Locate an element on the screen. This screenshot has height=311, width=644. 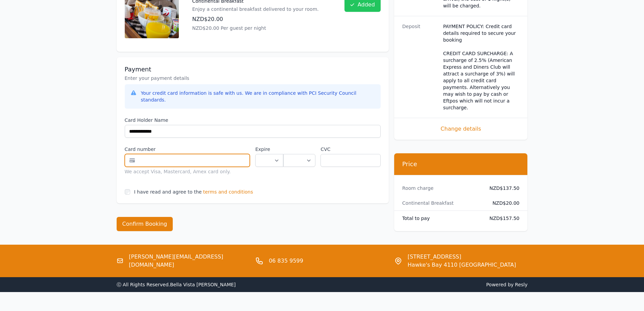
dt: Deposit is located at coordinates (420, 67).